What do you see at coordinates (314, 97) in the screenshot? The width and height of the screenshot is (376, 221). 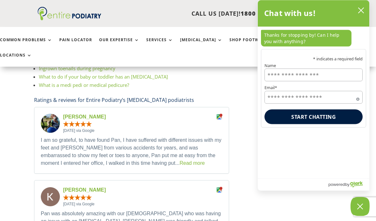 I see `input: Email` at bounding box center [314, 97].